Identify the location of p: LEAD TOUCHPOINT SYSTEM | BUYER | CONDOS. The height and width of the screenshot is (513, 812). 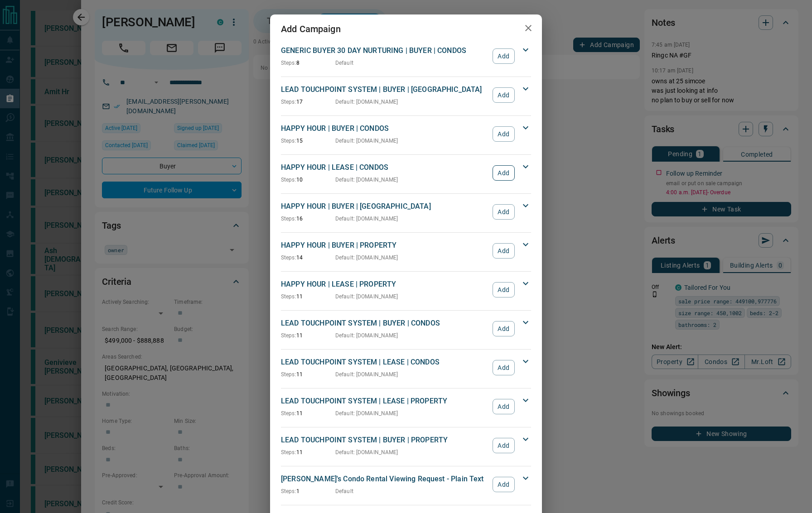
(384, 323).